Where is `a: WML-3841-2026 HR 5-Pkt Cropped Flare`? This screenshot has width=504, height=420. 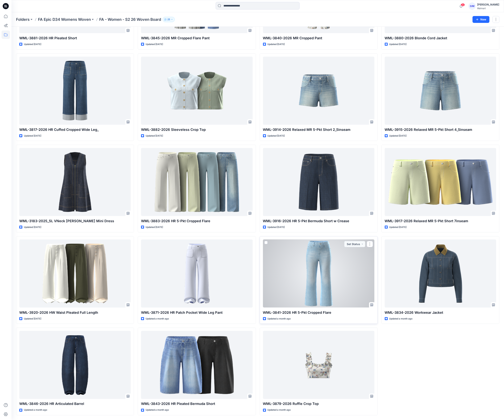
a: WML-3841-2026 HR 5-Pkt Cropped Flare is located at coordinates (319, 274).